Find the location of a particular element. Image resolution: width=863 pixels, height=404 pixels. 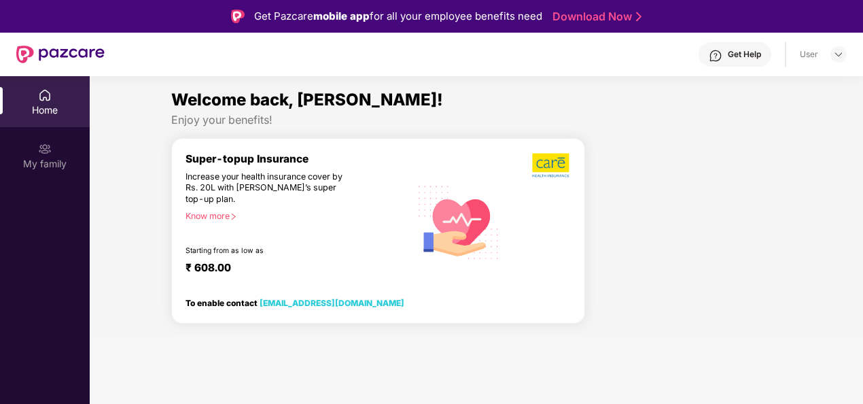

img: svg+xml;base64,PHN2ZyB4bWxucz0iaHR0cDovL3d3dy53My5vcmcvMjAwMC9zdmciIHhtbG5zOnhsaW5rPSJodHRwOi8vd3... is located at coordinates (459, 222).